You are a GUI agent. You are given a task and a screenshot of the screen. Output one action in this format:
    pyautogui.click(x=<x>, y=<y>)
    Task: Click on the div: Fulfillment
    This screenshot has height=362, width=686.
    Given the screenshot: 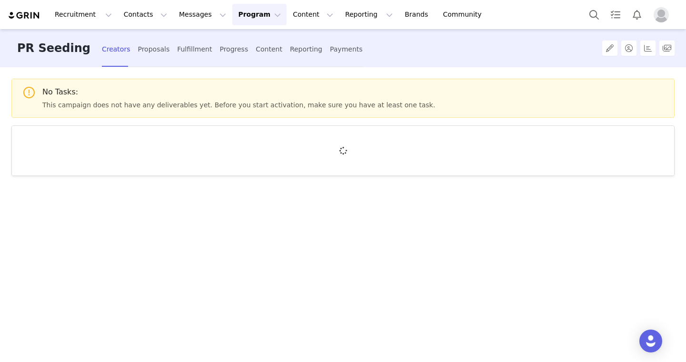 What is the action you would take?
    pyautogui.click(x=194, y=49)
    